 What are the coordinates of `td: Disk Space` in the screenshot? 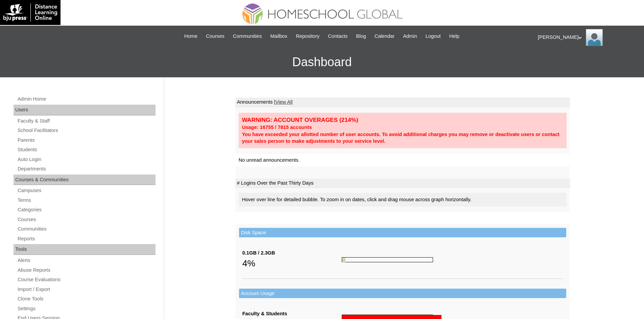 It's located at (402, 232).